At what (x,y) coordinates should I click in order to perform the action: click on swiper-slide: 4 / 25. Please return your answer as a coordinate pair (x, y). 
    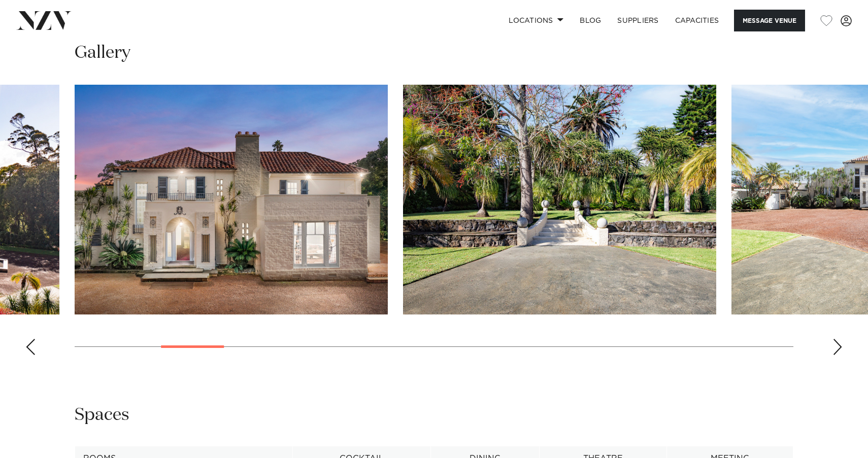
    Looking at the image, I should click on (232, 199).